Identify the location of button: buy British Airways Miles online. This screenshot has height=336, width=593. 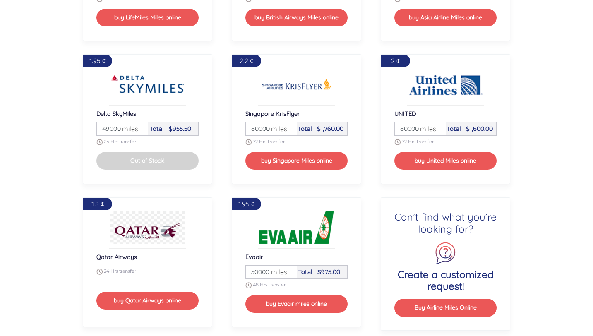
(297, 17).